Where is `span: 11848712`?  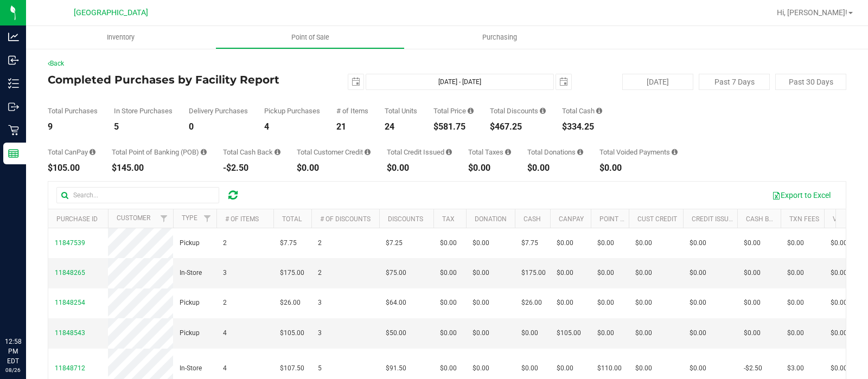 span: 11848712 is located at coordinates (70, 368).